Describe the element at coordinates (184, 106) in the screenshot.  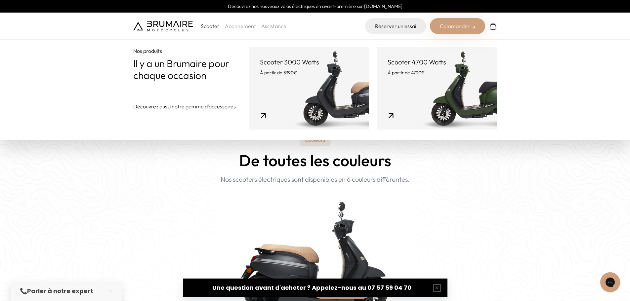
I see `a: Découvrez aussi notre gamme d'accessoires` at that location.